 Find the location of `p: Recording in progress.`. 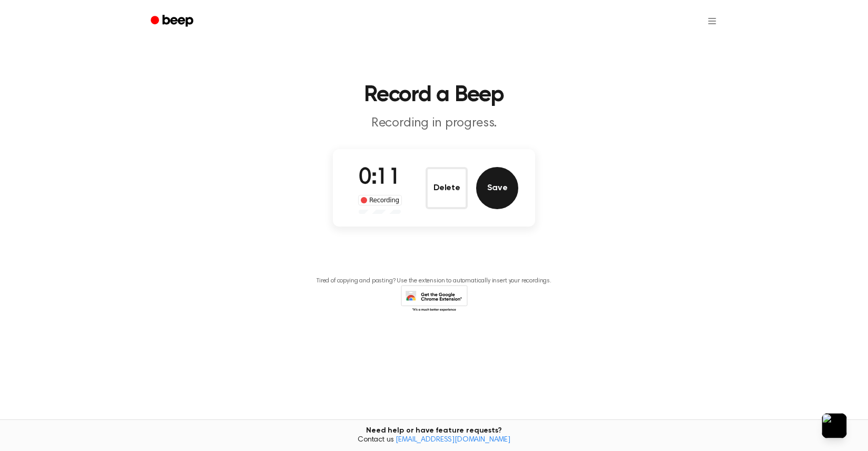

p: Recording in progress. is located at coordinates (434, 123).